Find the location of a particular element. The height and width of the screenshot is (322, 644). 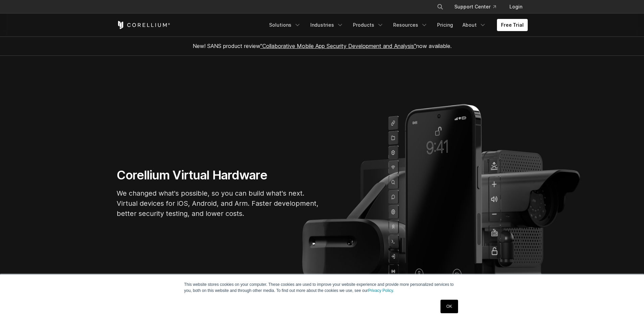

a: About is located at coordinates (474, 25).